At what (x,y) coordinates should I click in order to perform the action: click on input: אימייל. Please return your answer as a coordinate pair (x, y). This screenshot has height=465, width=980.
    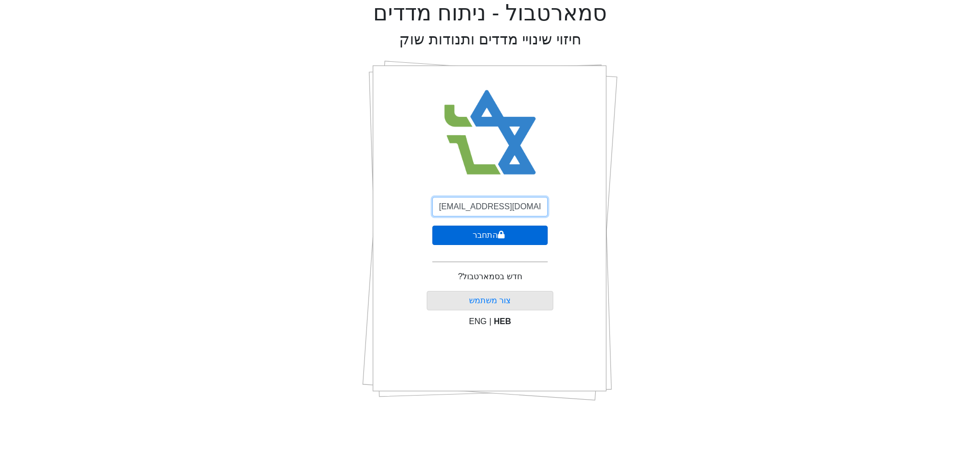
    Looking at the image, I should click on (490, 207).